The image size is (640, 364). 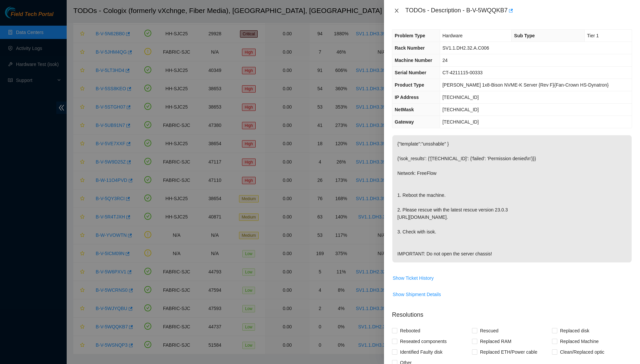 I want to click on span: Replaced ETH/Power cable, so click(x=509, y=352).